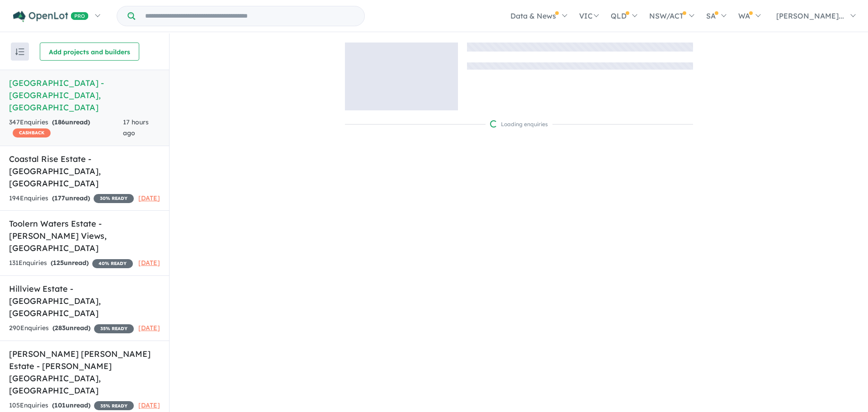  I want to click on span: 125, so click(58, 263).